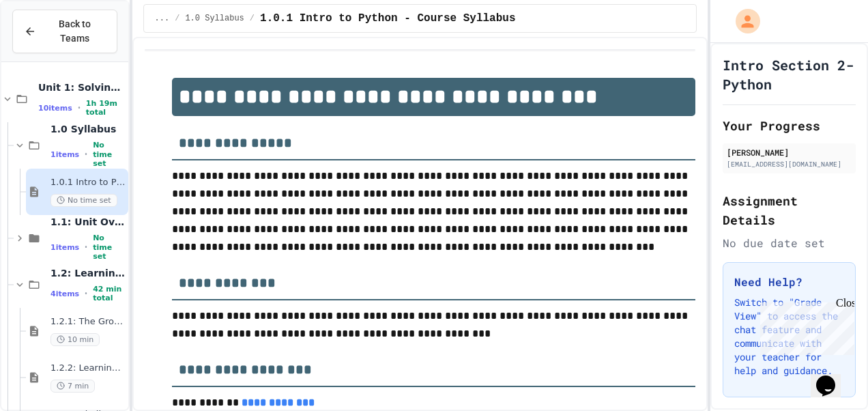  I want to click on h1: Intro Section 2- Python, so click(789, 74).